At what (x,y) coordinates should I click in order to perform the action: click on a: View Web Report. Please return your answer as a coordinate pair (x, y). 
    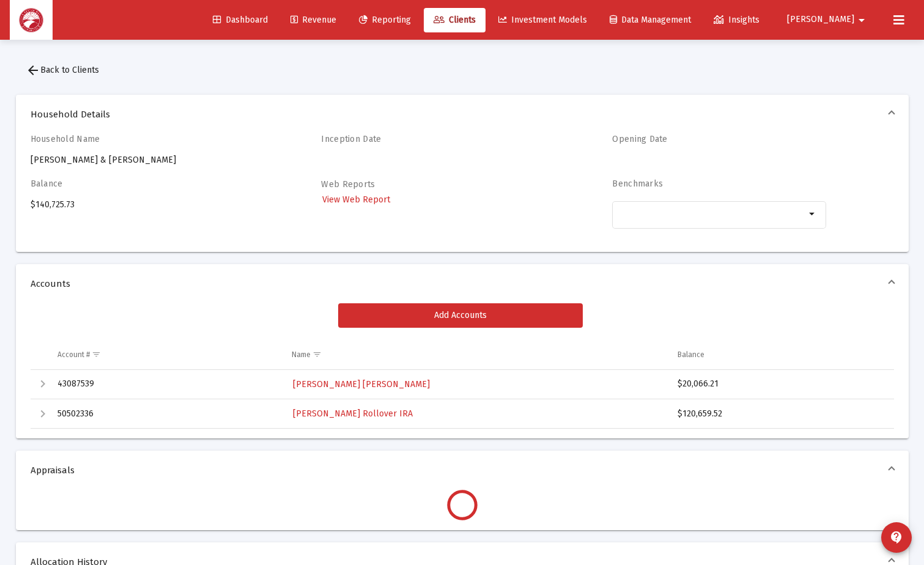
    Looking at the image, I should click on (356, 199).